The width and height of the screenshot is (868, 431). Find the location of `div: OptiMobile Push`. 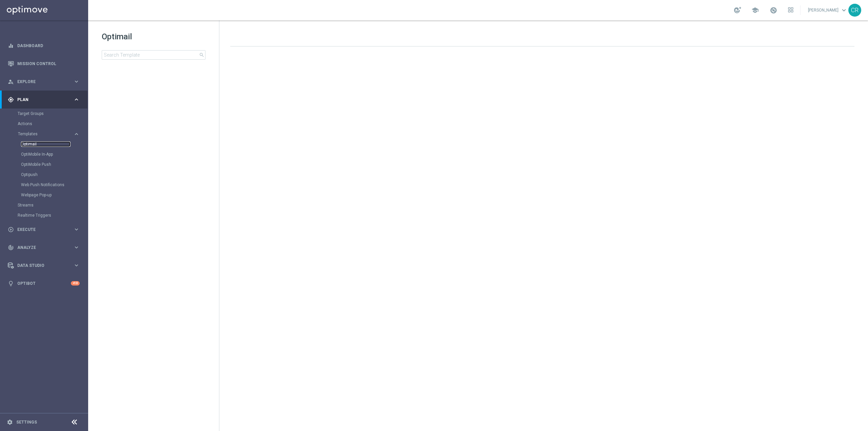

div: OptiMobile Push is located at coordinates (55, 164).